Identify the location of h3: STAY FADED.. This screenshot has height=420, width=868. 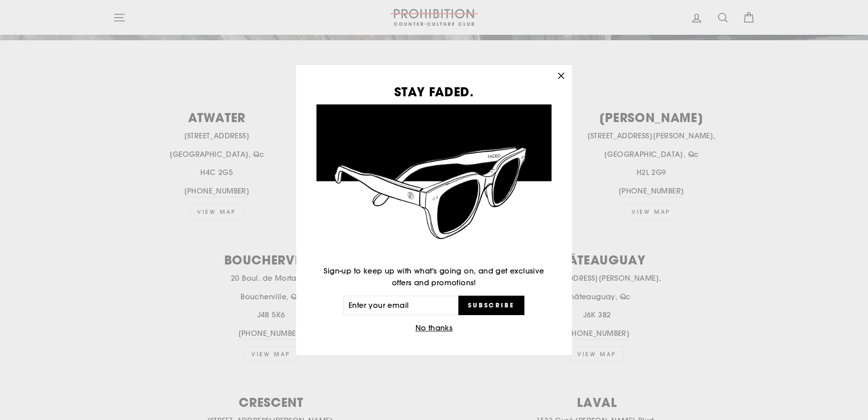
(434, 91).